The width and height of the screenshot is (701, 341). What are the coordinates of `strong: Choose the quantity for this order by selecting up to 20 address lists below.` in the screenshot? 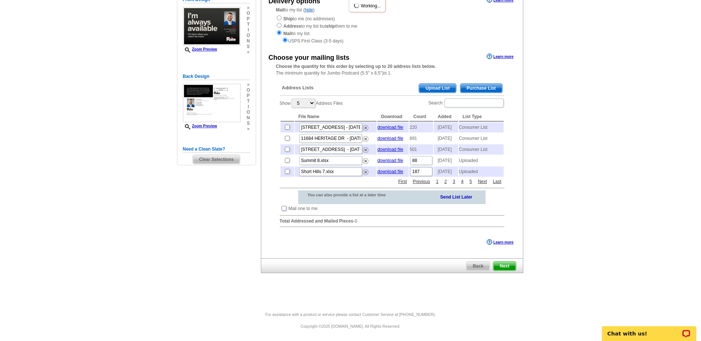 It's located at (356, 66).